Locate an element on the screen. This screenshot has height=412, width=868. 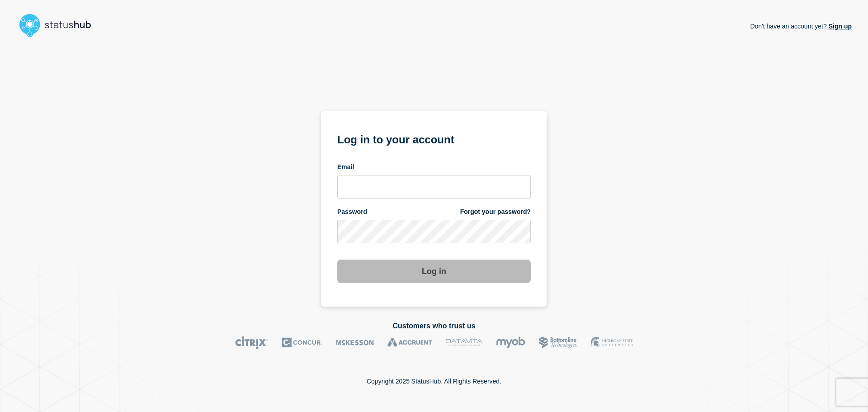
img: Citrix logo is located at coordinates (251, 342).